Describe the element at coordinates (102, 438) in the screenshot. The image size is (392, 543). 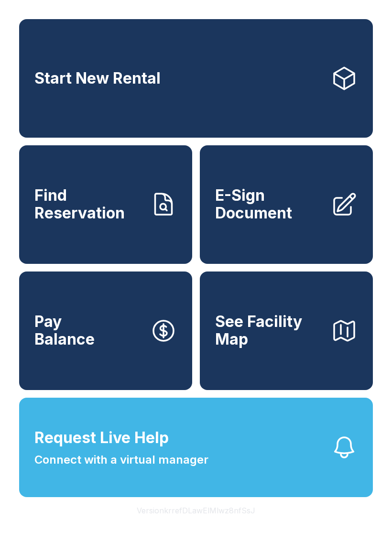
I see `span: Request Live Help` at that location.